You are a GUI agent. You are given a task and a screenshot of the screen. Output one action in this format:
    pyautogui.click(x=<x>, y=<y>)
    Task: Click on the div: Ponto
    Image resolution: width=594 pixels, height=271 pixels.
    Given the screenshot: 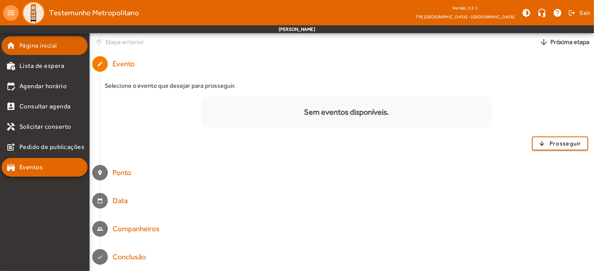 What is the action you would take?
    pyautogui.click(x=122, y=172)
    